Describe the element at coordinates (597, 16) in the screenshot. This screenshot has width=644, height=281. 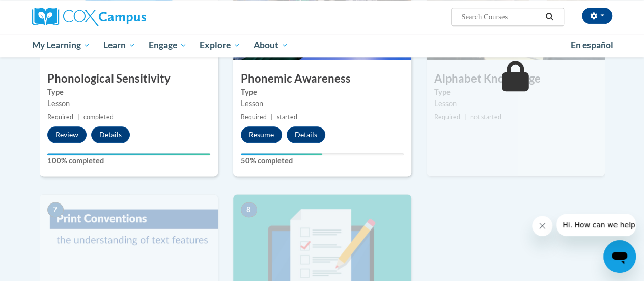
I see `button: Account Settings` at that location.